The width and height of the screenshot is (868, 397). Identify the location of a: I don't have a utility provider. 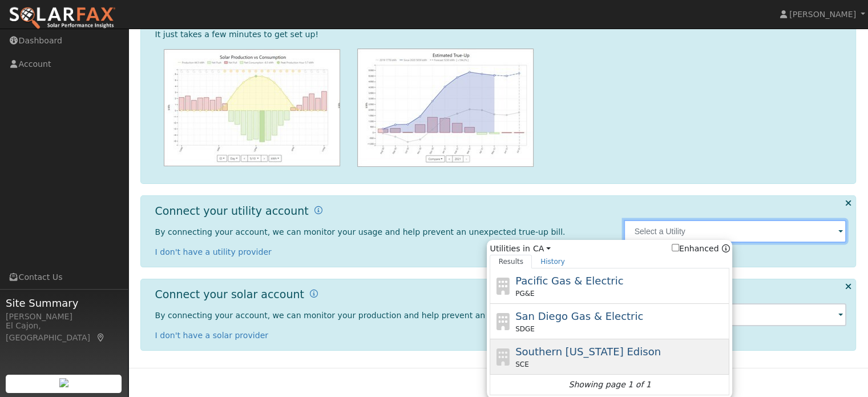
(214, 252).